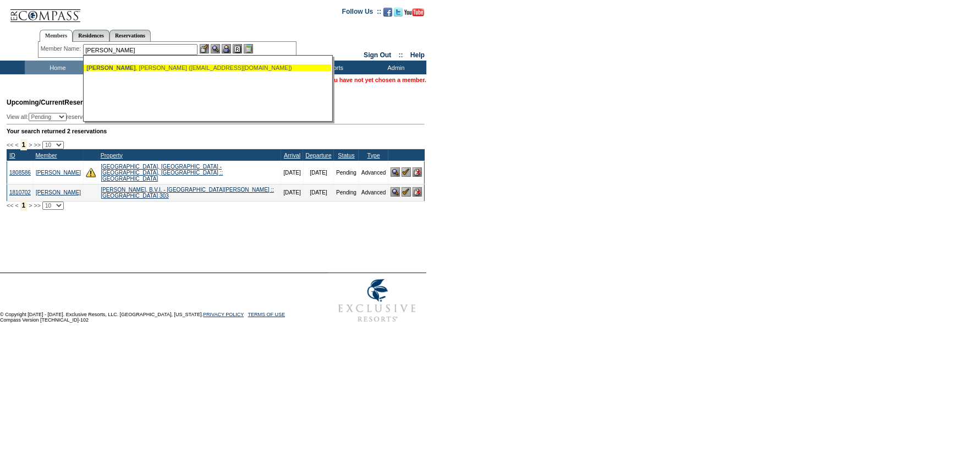  Describe the element at coordinates (56, 36) in the screenshot. I see `a: Members` at that location.